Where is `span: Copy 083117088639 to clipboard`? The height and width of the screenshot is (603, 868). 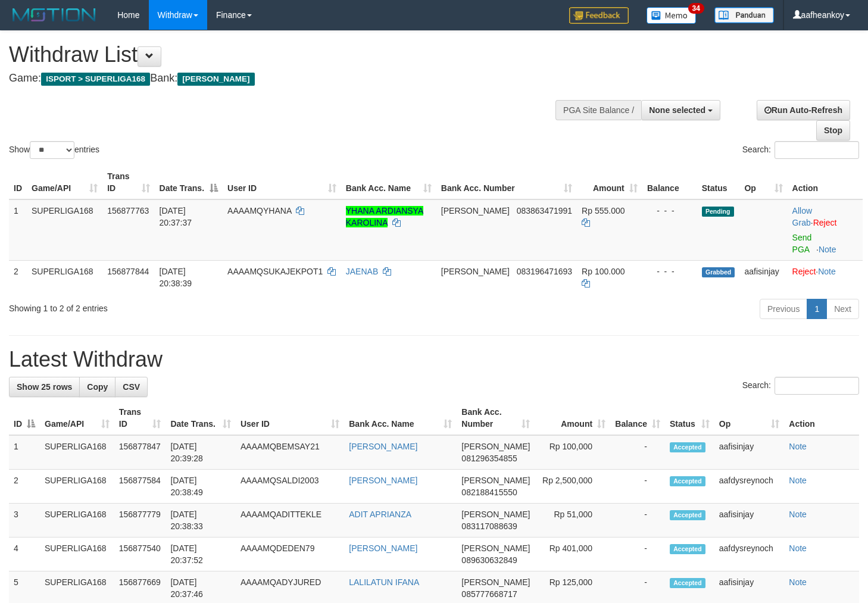 span: Copy 083117088639 to clipboard is located at coordinates (489, 527).